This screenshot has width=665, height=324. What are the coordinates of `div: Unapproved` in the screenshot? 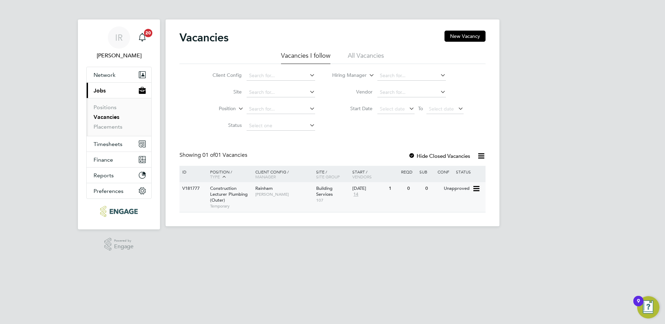 It's located at (457, 188).